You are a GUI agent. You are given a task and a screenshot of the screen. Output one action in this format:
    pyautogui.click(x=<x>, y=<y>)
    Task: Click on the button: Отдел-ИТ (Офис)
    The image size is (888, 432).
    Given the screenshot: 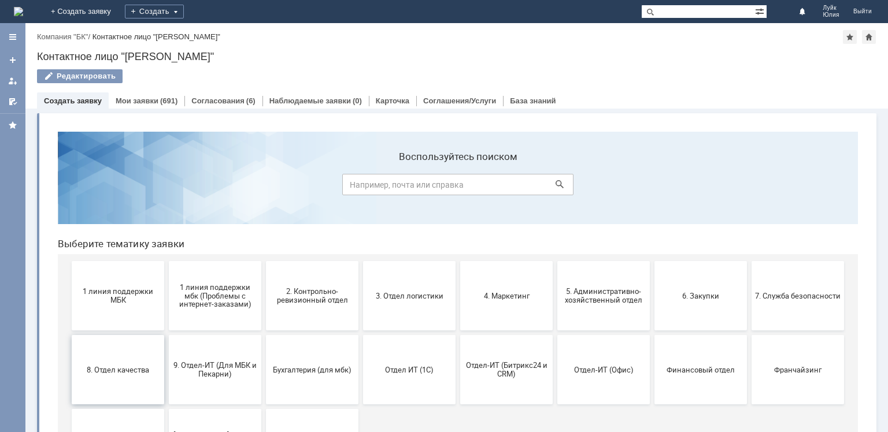 What is the action you would take?
    pyautogui.click(x=555, y=247)
    